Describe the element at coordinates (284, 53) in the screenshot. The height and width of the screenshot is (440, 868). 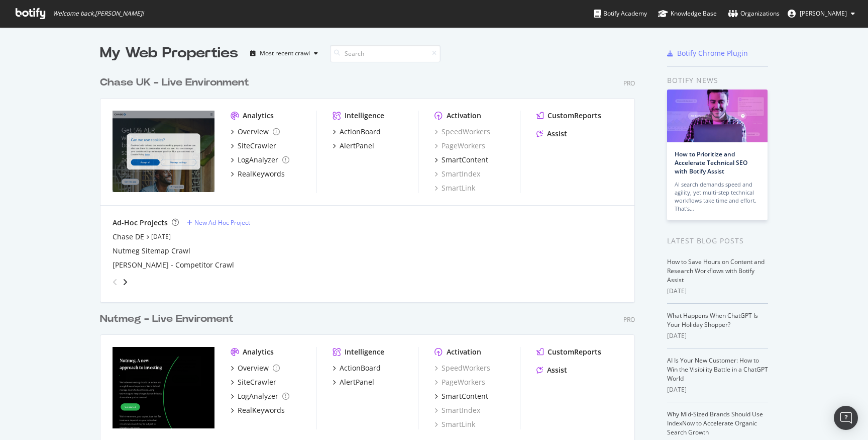
I see `button: Most recent crawl` at that location.